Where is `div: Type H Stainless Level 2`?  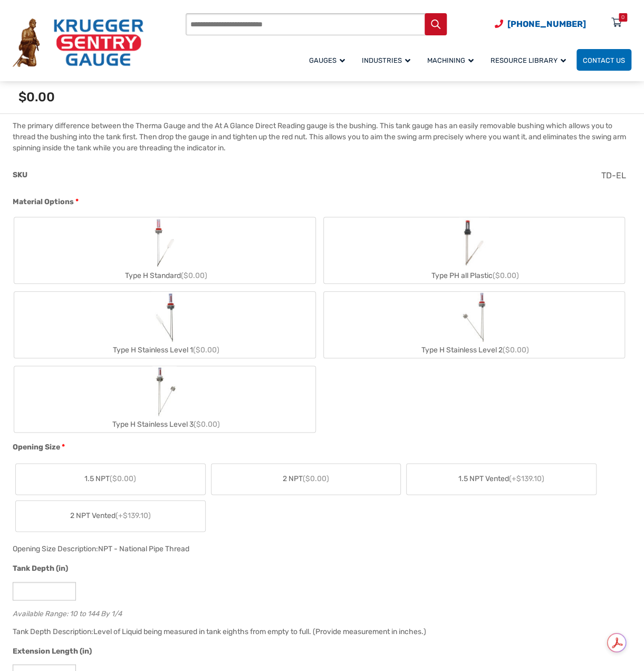 div: Type H Stainless Level 2 is located at coordinates (474, 350).